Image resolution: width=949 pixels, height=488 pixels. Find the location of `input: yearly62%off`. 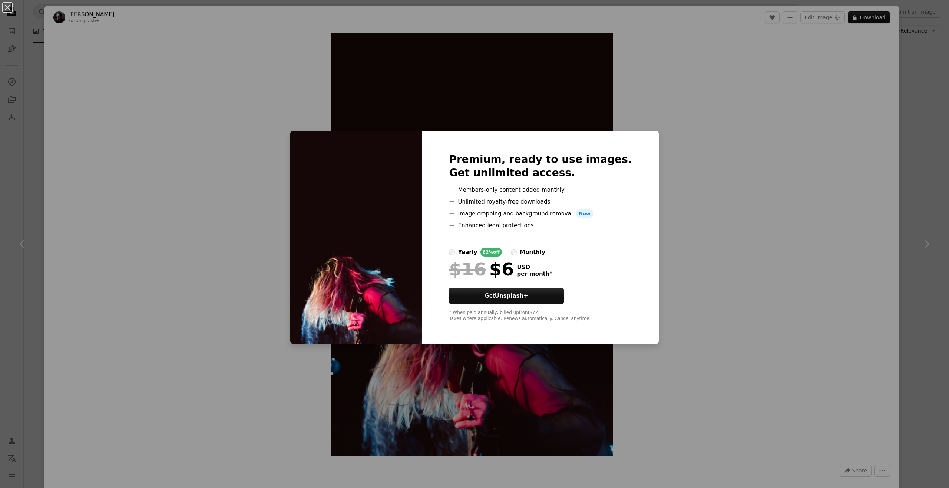

input: yearly62%off is located at coordinates (452, 252).